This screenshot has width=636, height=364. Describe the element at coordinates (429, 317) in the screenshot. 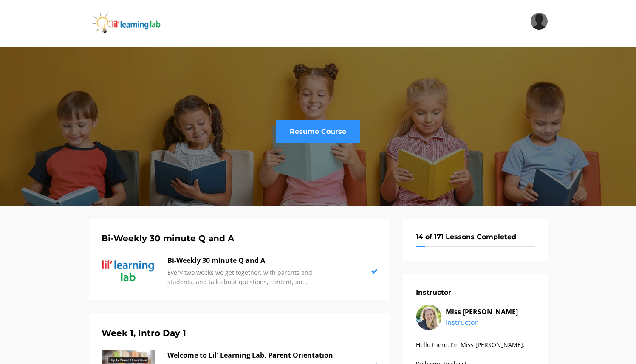

I see `img: uVhVVy84RqujZMVvaW3a_instructor-headshot_300x300.png` at that location.